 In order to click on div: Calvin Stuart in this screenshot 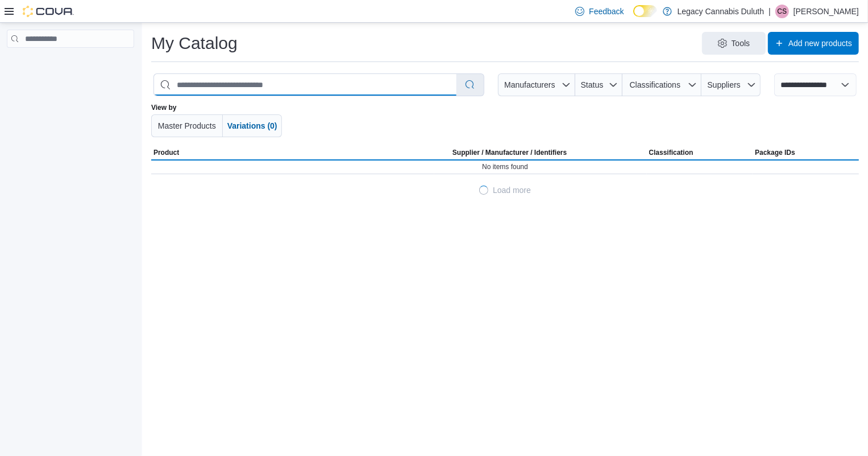, I will do `click(782, 11)`.